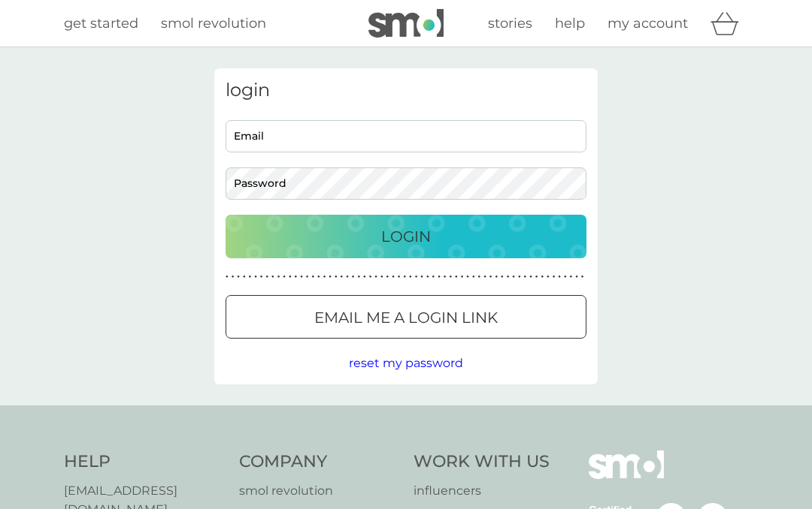 Image resolution: width=812 pixels, height=509 pixels. I want to click on p: influencers, so click(481, 491).